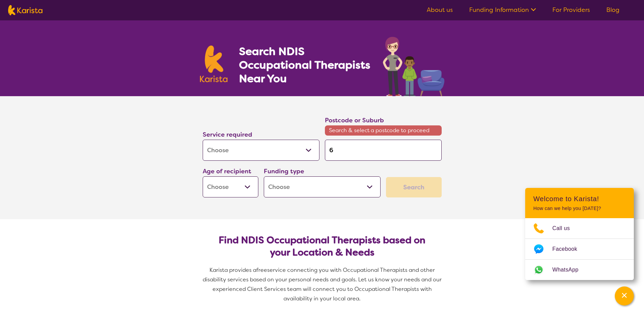 This screenshot has height=314, width=644. What do you see at coordinates (580, 270) in the screenshot?
I see `a: Web link opens in a new tab.` at bounding box center [580, 270].